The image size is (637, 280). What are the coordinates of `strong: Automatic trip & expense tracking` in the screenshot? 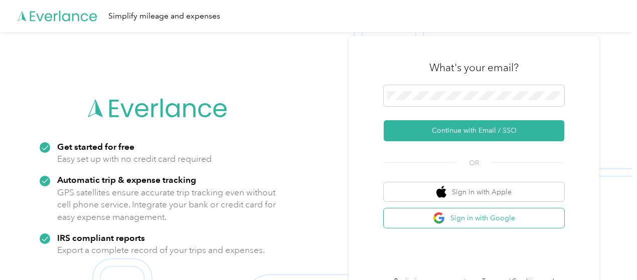 It's located at (126, 180).